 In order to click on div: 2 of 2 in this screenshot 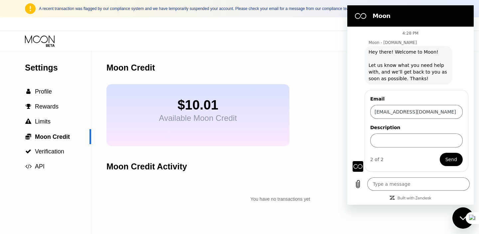, I will do `click(30, 154)`.